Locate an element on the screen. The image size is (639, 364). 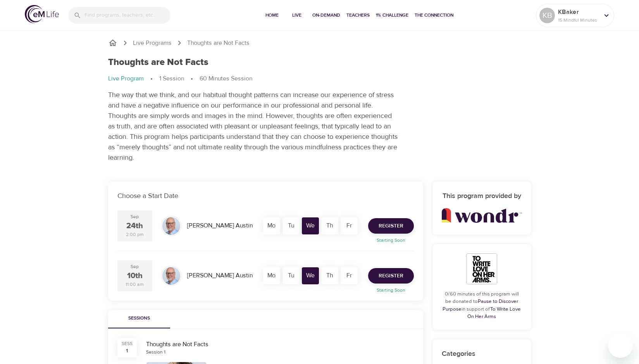
p: Live Program is located at coordinates (126, 78).